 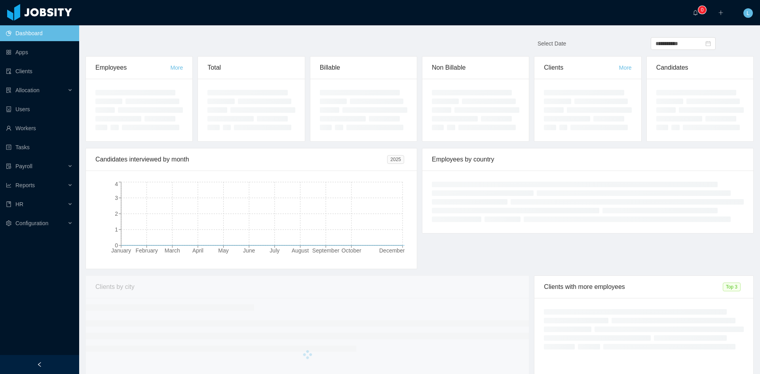 I want to click on tspan: May, so click(x=223, y=251).